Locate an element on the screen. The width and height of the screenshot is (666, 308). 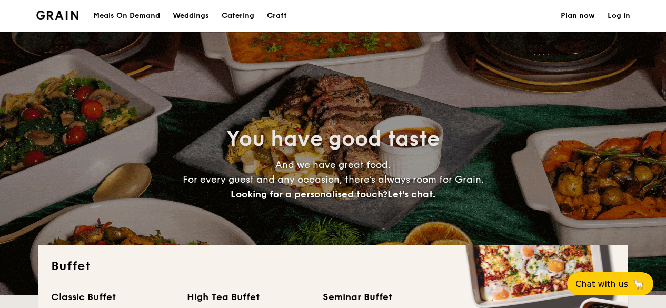
div: Seminar Buffet is located at coordinates (384, 297).